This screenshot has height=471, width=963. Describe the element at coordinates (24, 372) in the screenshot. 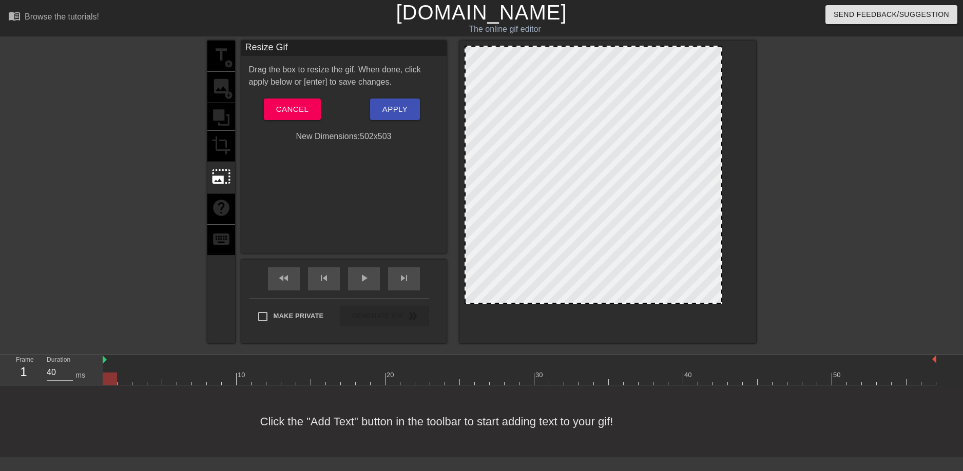

I see `div: 1` at that location.